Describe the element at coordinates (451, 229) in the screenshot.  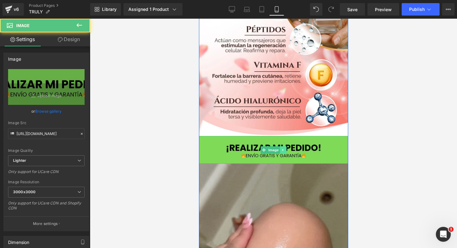
I see `span: 1` at that location.